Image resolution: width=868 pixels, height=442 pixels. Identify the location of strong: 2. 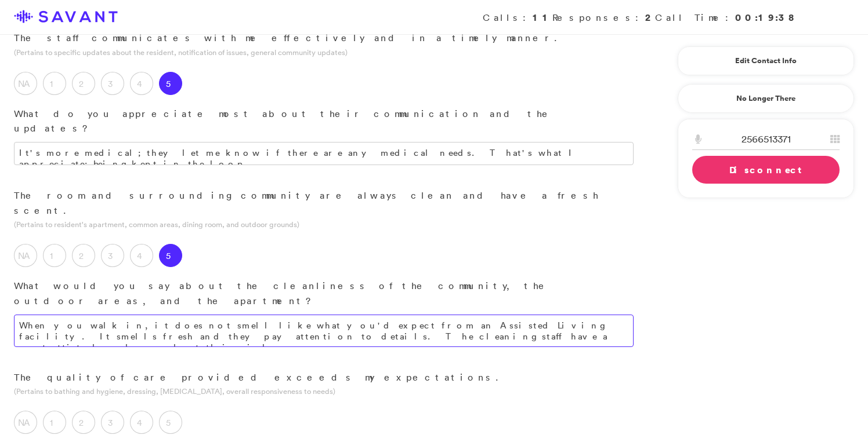
(650, 17).